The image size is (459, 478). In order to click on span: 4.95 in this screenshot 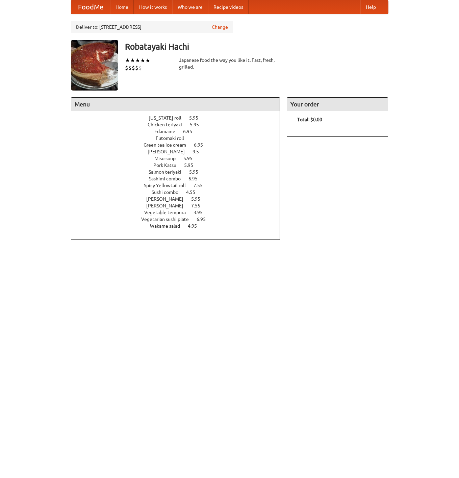, I will do `click(196, 226)`.